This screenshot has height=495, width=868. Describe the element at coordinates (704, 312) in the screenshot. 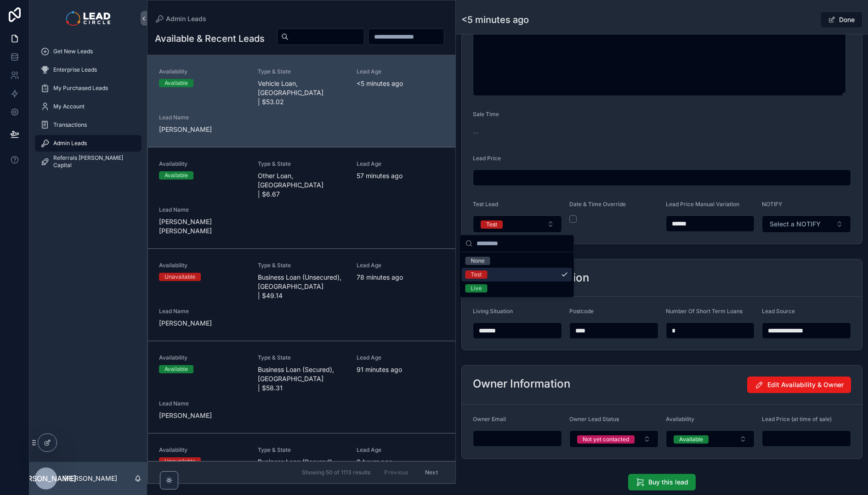

I see `span: Number Of Short Term Loans` at that location.